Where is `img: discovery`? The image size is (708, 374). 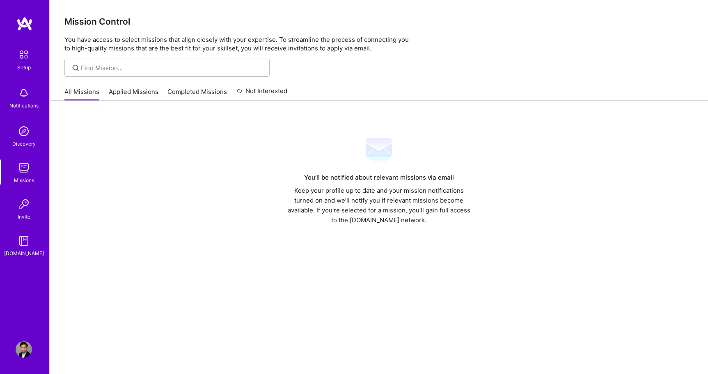
img: discovery is located at coordinates (24, 131).